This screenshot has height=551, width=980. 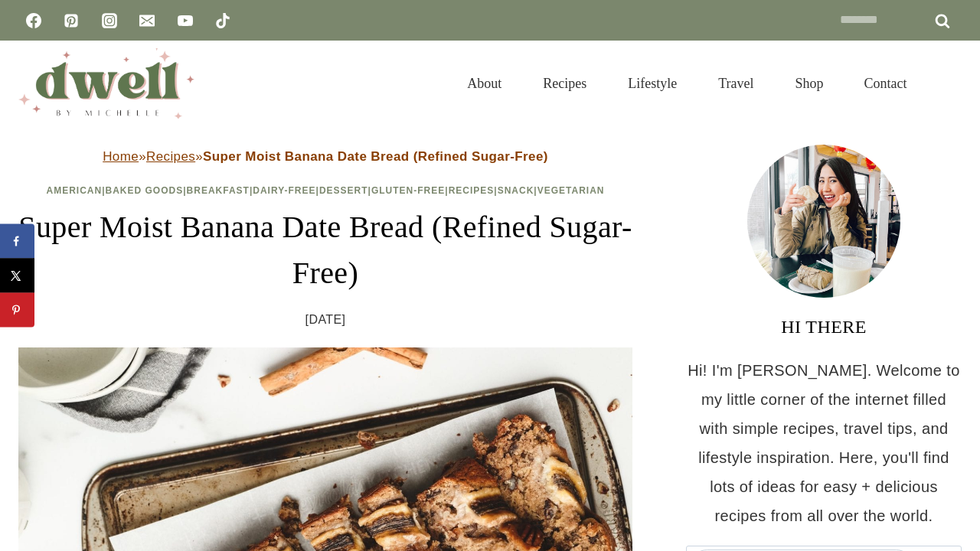 I want to click on a: Facebook, so click(x=34, y=21).